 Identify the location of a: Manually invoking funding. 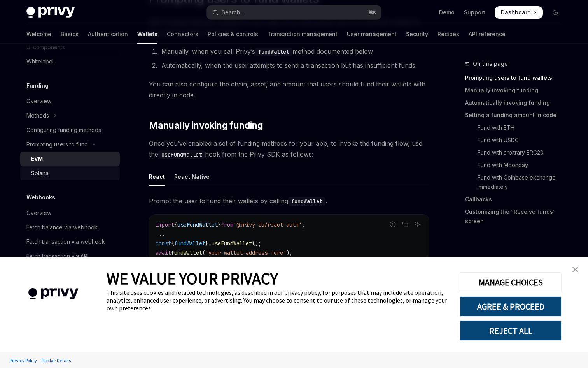
(517, 91).